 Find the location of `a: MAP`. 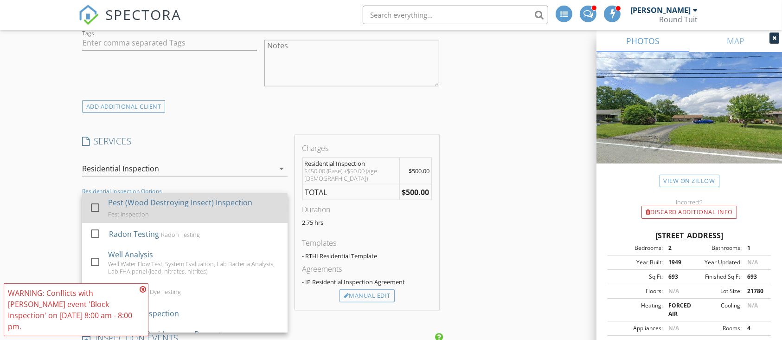

a: MAP is located at coordinates (736, 41).